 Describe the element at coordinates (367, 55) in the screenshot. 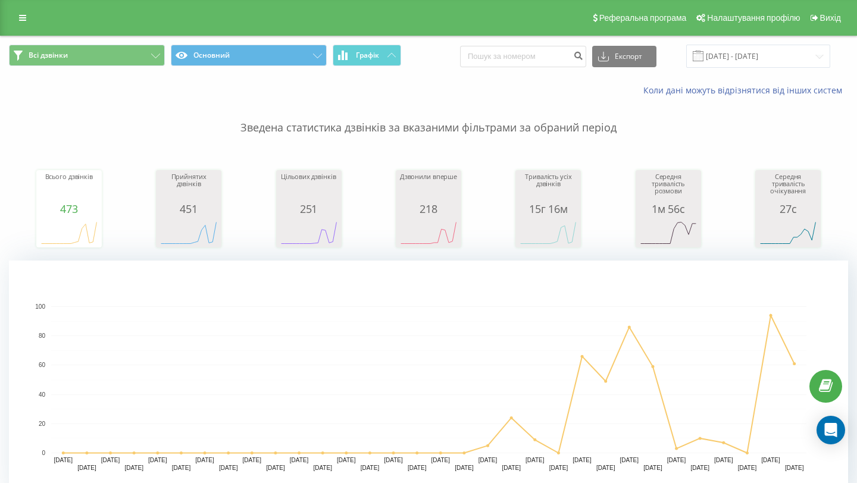

I see `span: Графік` at that location.